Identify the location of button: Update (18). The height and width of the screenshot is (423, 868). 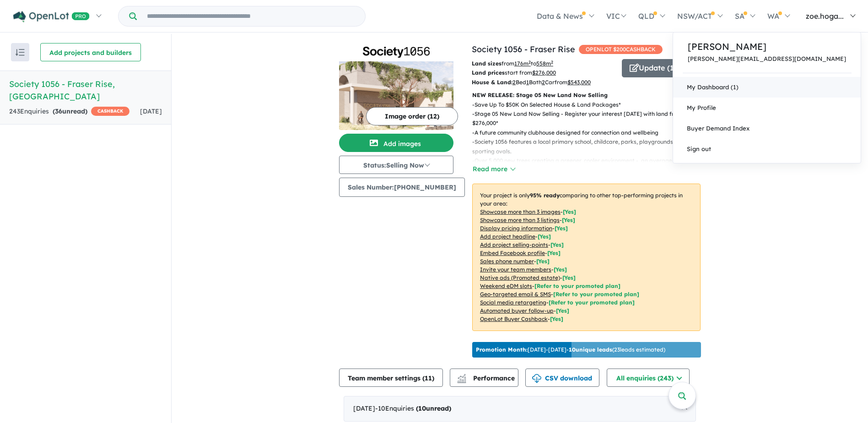
(655, 68).